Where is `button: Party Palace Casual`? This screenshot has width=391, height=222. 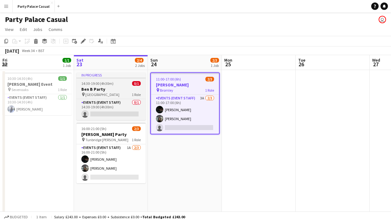
button: Party Palace Casual is located at coordinates (34, 6).